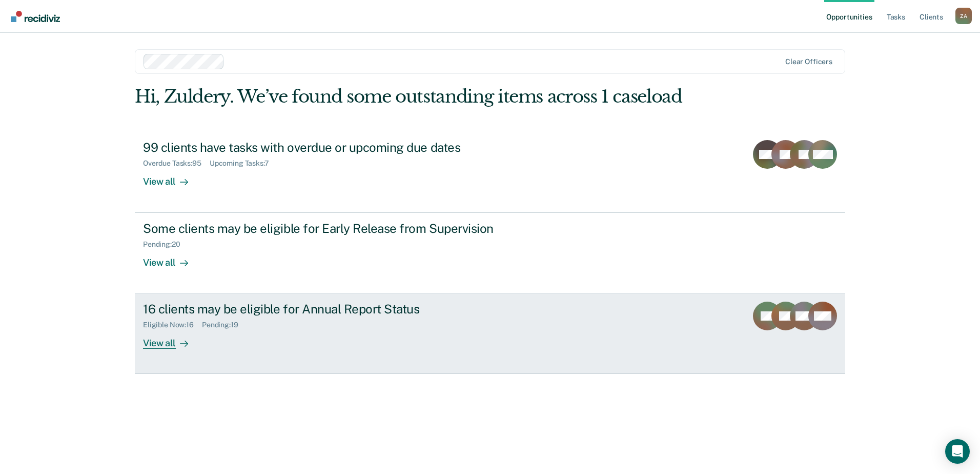 The image size is (980, 474). What do you see at coordinates (964, 16) in the screenshot?
I see `button: Profile dropdown button` at bounding box center [964, 16].